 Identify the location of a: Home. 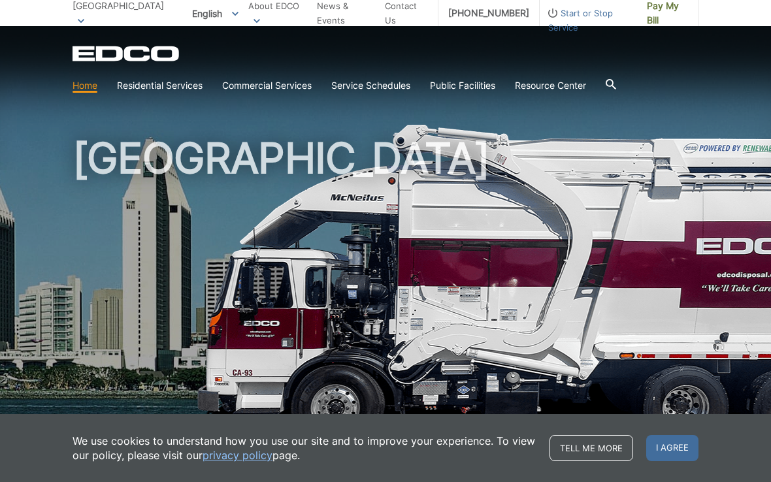
(85, 86).